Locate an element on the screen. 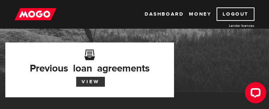 The image size is (269, 109). a: Lender licences is located at coordinates (228, 26).